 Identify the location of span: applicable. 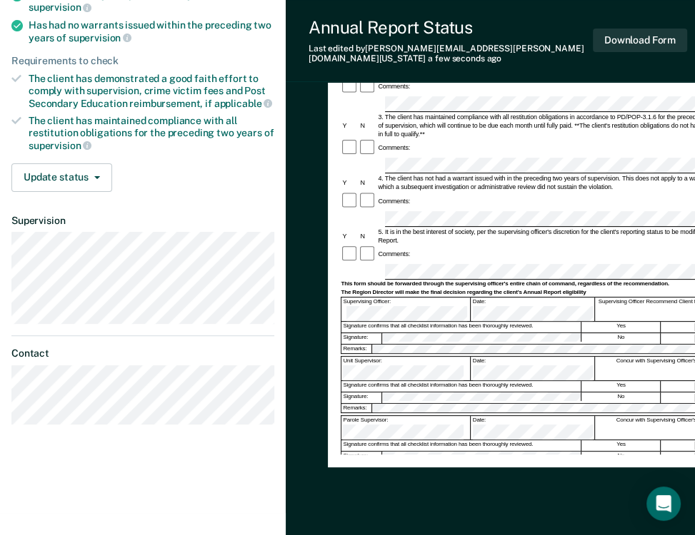
(243, 104).